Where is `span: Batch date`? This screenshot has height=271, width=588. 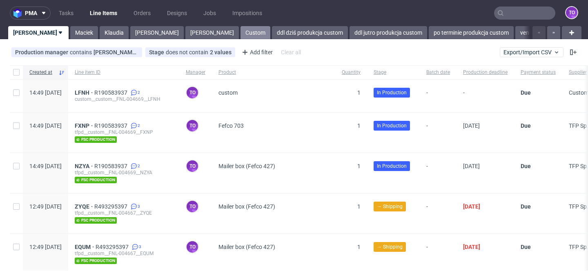
span: Batch date is located at coordinates (438, 72).